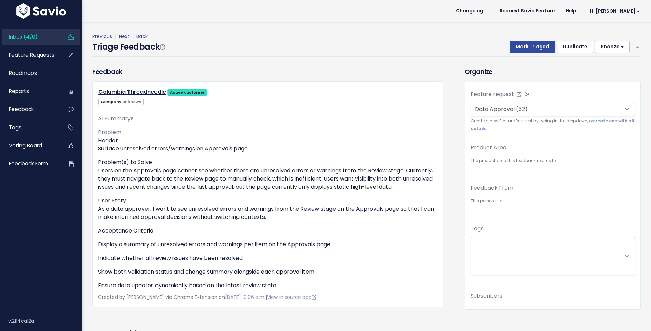  What do you see at coordinates (23, 73) in the screenshot?
I see `span: Roadmaps` at bounding box center [23, 73].